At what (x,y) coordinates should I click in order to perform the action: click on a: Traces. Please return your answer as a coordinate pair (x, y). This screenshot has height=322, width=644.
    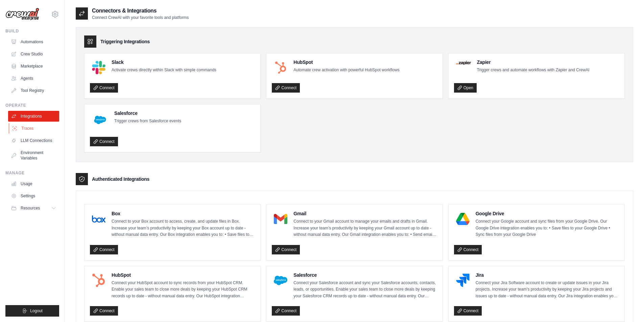
    Looking at the image, I should click on (34, 128).